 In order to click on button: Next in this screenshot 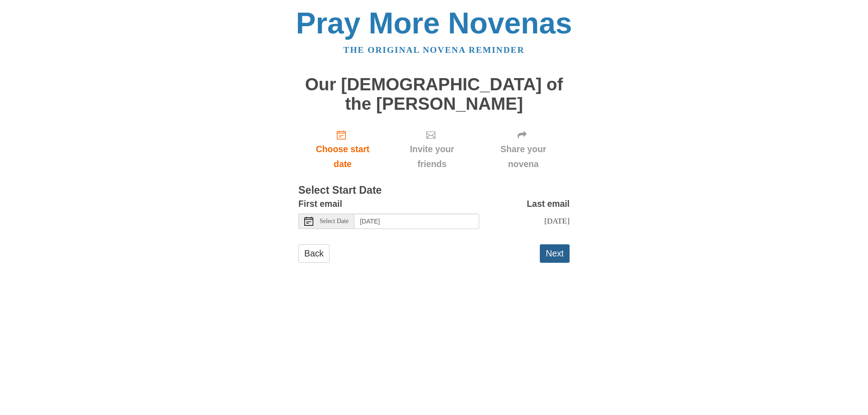, I will do `click(554, 253)`.